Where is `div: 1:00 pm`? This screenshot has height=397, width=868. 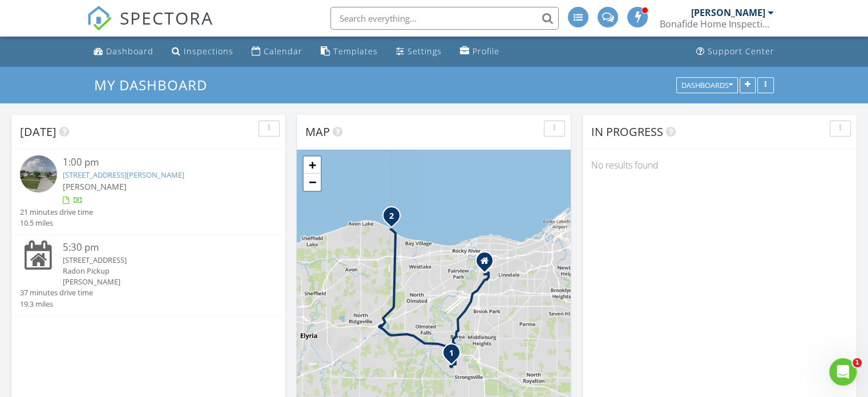 div: 1:00 pm is located at coordinates (159, 162).